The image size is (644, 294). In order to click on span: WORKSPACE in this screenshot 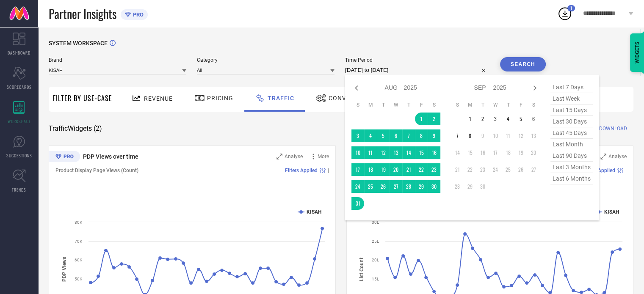, I will do `click(19, 121)`.